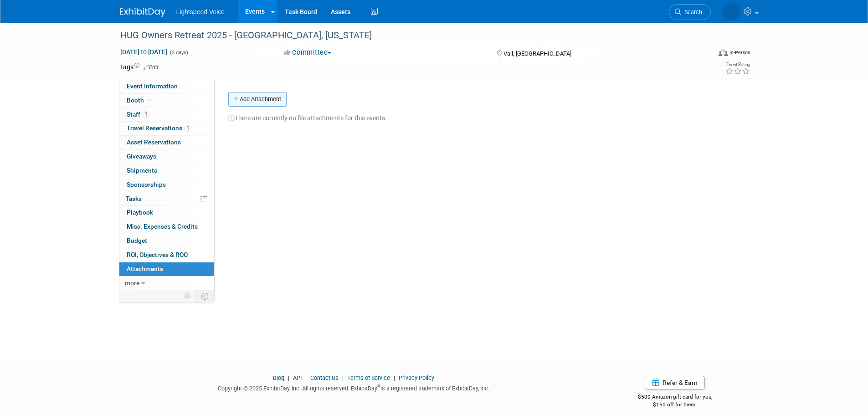 The image size is (868, 415). Describe the element at coordinates (278, 378) in the screenshot. I see `a: Blog` at that location.